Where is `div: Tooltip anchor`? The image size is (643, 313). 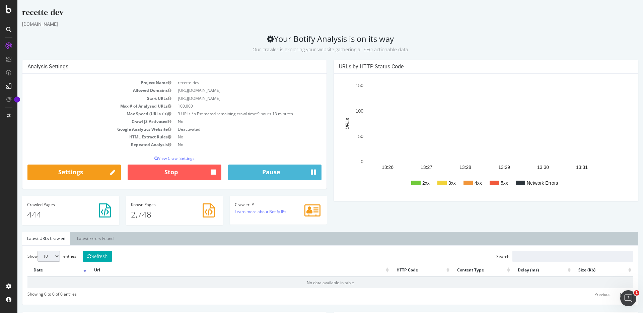
div: Tooltip anchor is located at coordinates (17, 99).